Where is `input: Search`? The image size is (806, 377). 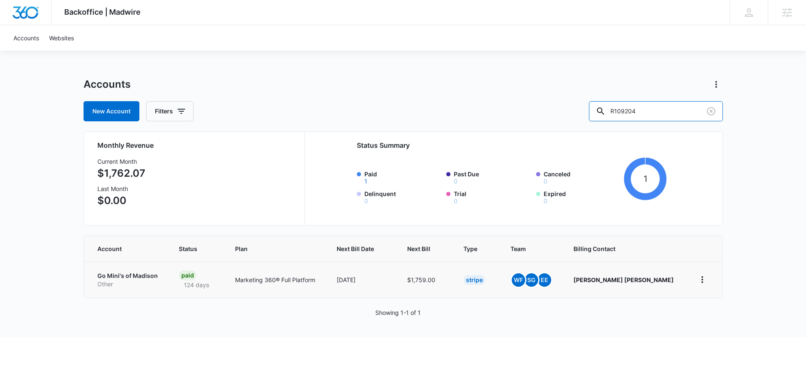 input: Search is located at coordinates (656, 111).